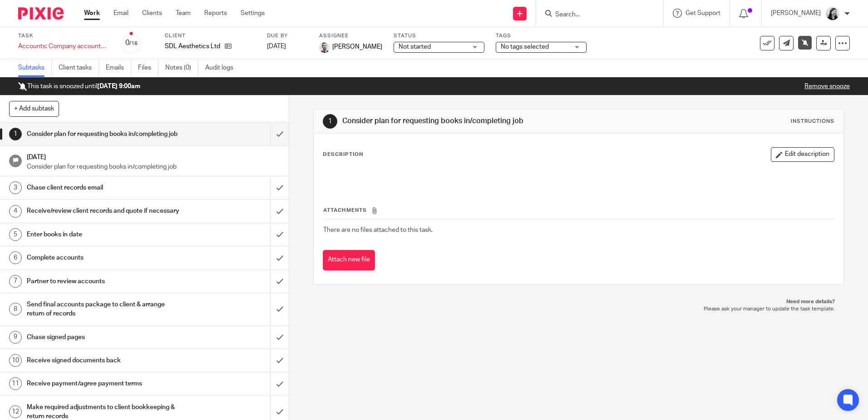 This screenshot has height=420, width=868. Describe the element at coordinates (105, 360) in the screenshot. I see `h1: Receive signed documents back` at that location.